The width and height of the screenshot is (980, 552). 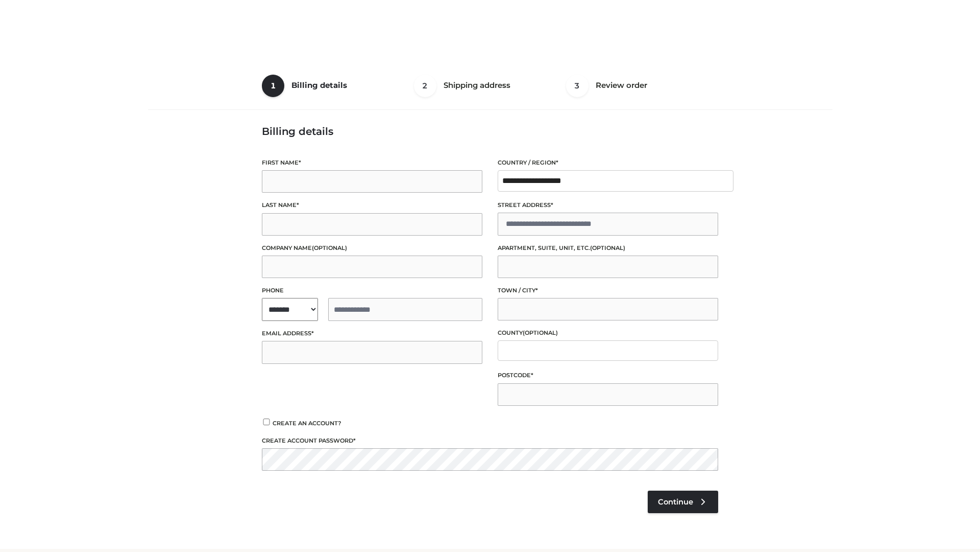 I want to click on span: Create an account?, so click(x=306, y=423).